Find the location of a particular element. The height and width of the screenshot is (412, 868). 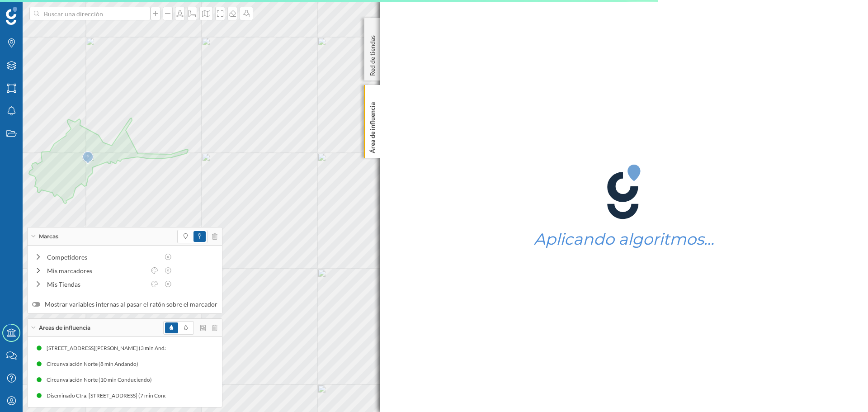

div: Mis Tiendas is located at coordinates (97, 284).